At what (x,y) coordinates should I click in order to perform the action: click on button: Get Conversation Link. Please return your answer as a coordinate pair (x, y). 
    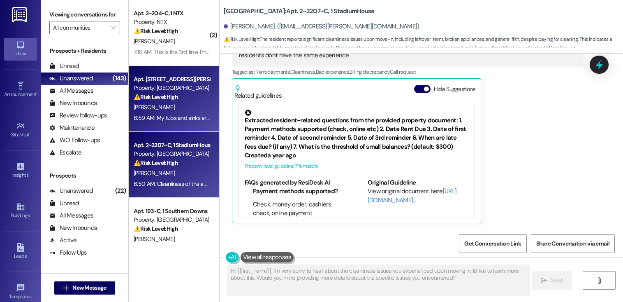
    Looking at the image, I should click on (493, 243).